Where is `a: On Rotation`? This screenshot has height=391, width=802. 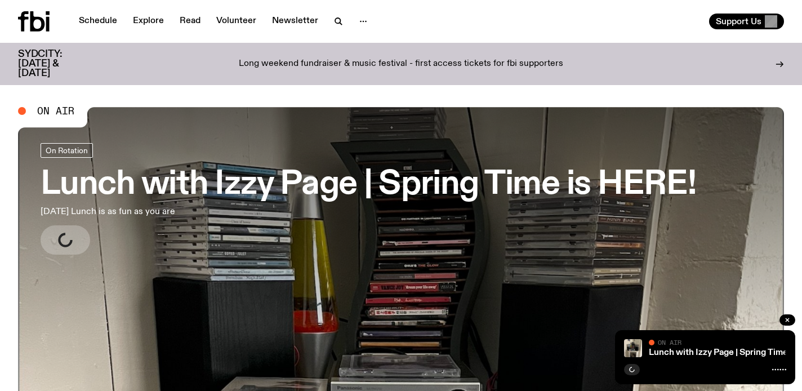 a: On Rotation is located at coordinates (66, 150).